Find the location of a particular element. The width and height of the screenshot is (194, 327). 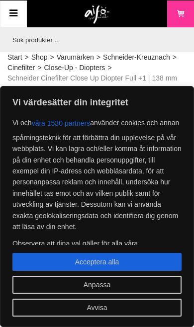

a: Start is located at coordinates (15, 57).